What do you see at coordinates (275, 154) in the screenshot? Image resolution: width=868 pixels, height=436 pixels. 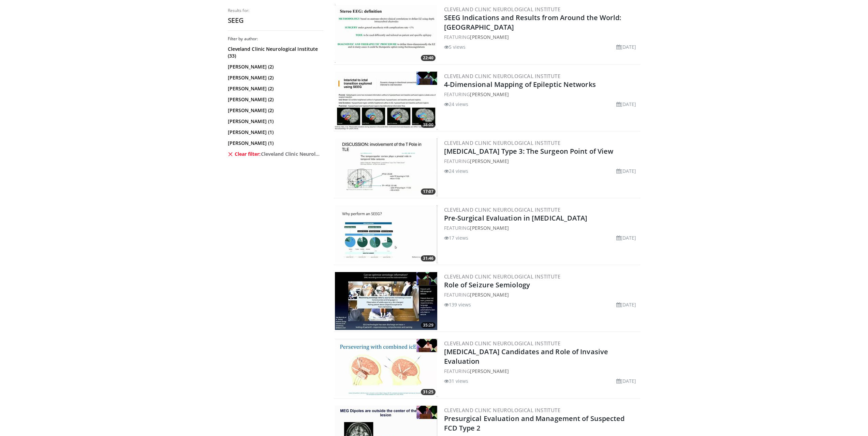 I see `a: Clear filter:Cleveland Clinic Neurological Institute` at bounding box center [275, 154].